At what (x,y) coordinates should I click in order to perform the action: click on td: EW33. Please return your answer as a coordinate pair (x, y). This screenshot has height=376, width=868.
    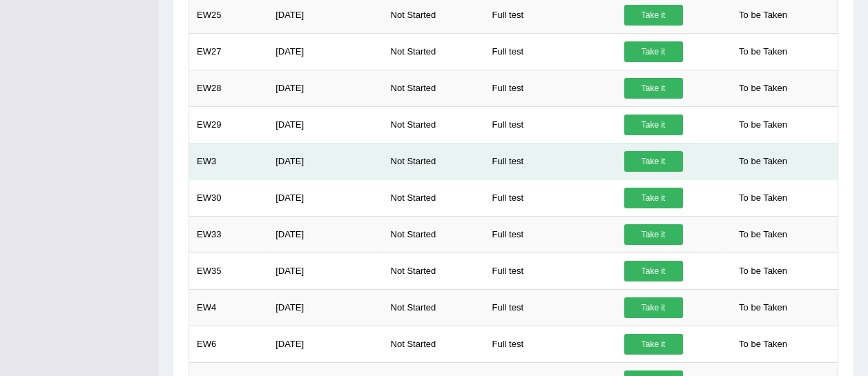
    Looking at the image, I should click on (229, 234).